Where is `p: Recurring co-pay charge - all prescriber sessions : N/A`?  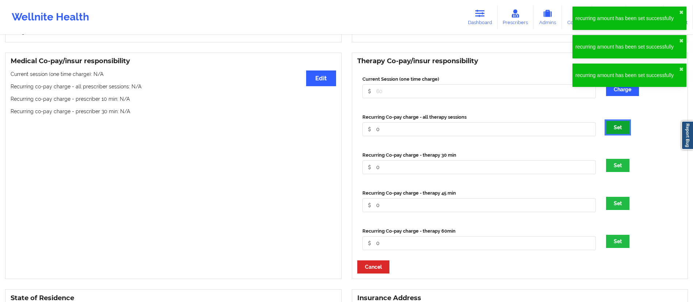
p: Recurring co-pay charge - all prescriber sessions : N/A is located at coordinates (173, 87).